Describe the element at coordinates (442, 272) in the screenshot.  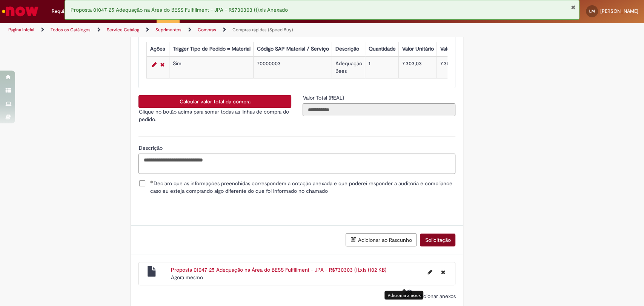
I see `button: Excluir Proposta 01047-25 Adequação na Área do BESS Fulfillment - JPA - R$730303 (1).xls` at that location.